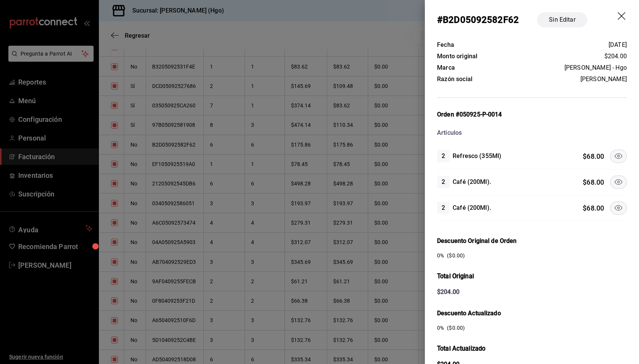  Describe the element at coordinates (532, 241) in the screenshot. I see `h3: Descuento Original de Orden` at that location.